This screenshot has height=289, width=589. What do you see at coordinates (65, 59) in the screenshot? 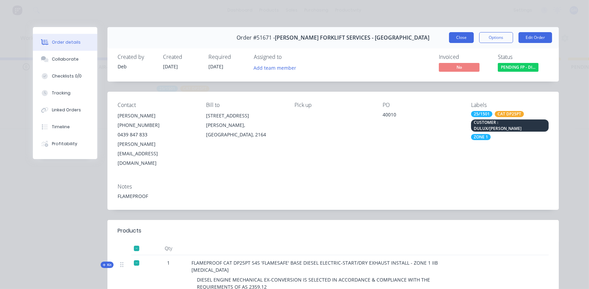
I see `div: Collaborate` at bounding box center [65, 59].